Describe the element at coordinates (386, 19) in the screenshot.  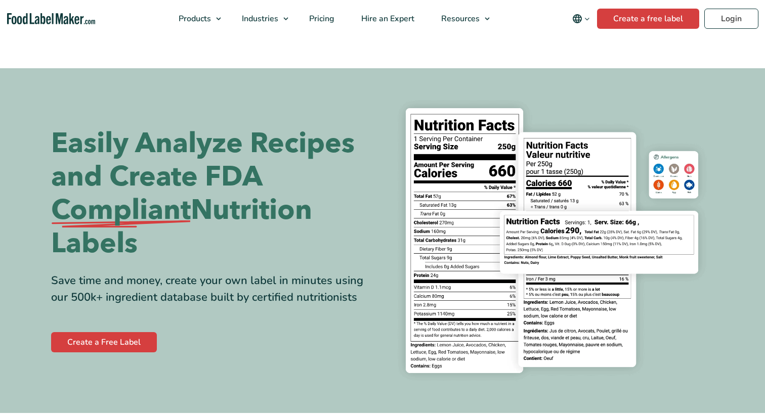
I see `span: Hire an Expert` at that location.